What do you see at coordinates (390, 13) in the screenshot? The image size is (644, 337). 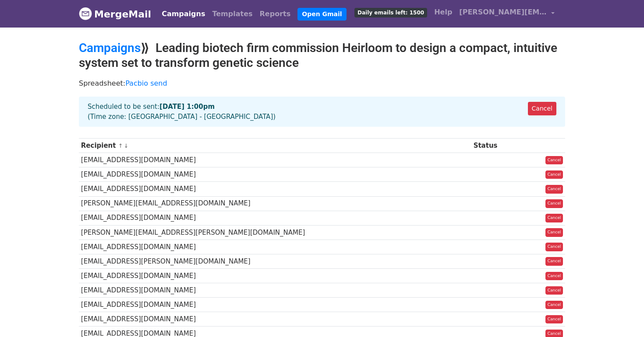 I see `a: Daily emails left: 1500` at bounding box center [390, 13].